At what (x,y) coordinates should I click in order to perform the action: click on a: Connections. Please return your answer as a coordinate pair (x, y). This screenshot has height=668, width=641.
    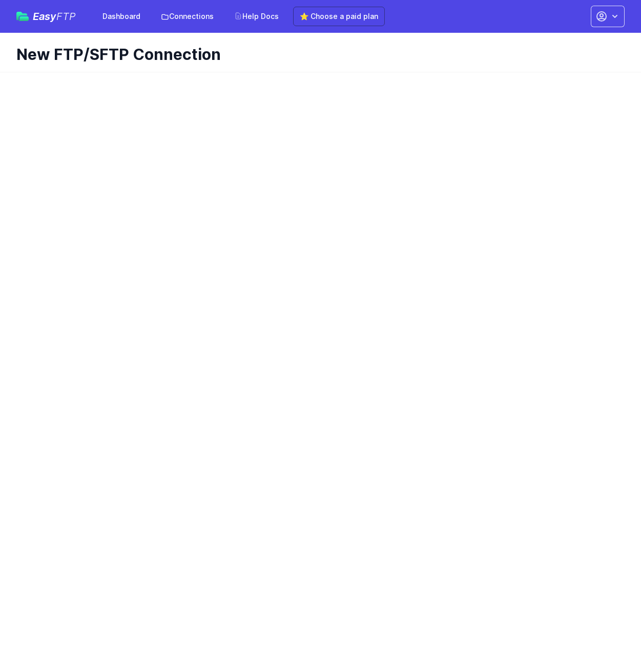
    Looking at the image, I should click on (187, 16).